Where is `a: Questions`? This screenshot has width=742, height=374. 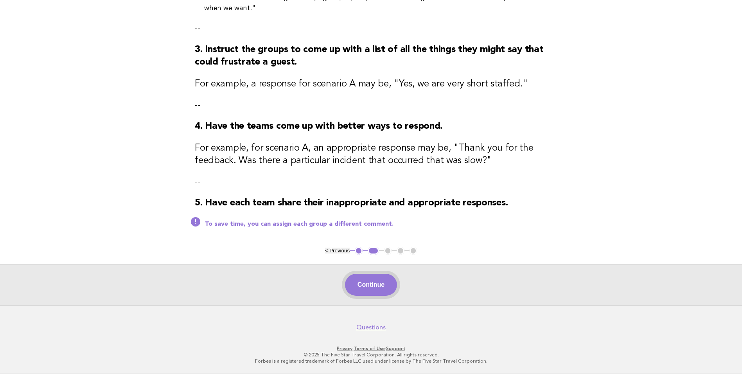
a: Questions is located at coordinates (371, 327).